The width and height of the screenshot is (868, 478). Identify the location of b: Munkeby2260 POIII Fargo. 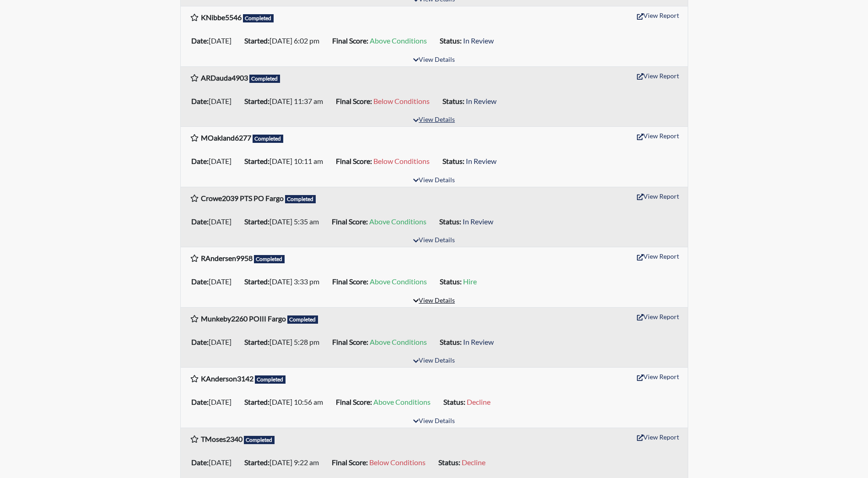
(244, 318).